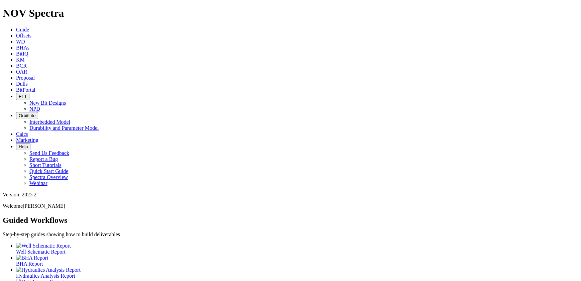 The image size is (581, 281). I want to click on a: Offsets, so click(24, 35).